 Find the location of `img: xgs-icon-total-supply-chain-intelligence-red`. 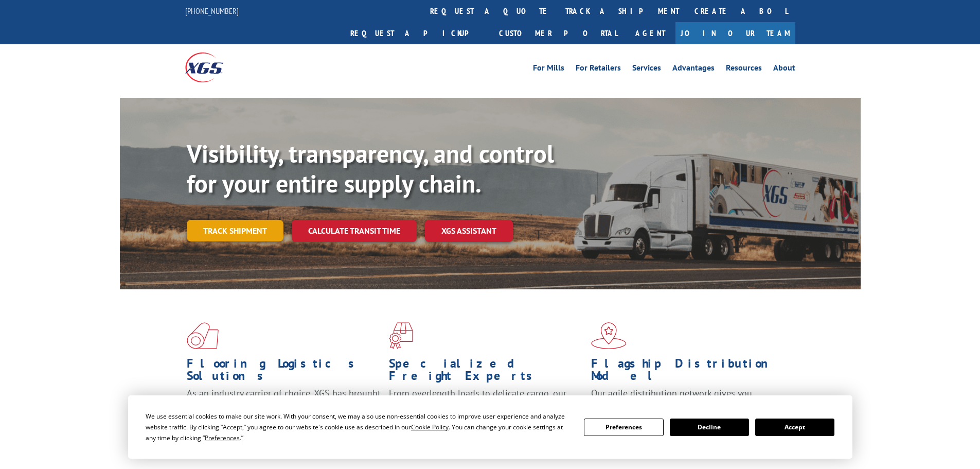

img: xgs-icon-total-supply-chain-intelligence-red is located at coordinates (203, 336).